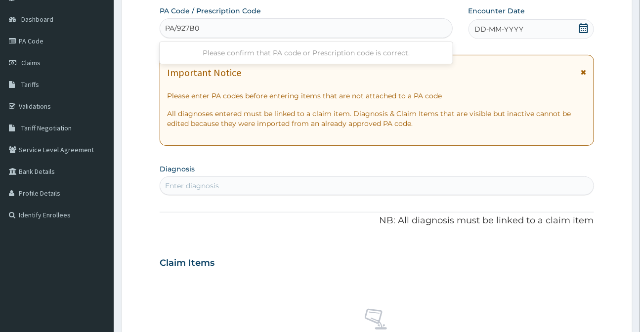 Image resolution: width=640 pixels, height=332 pixels. I want to click on span: Tariffs, so click(30, 85).